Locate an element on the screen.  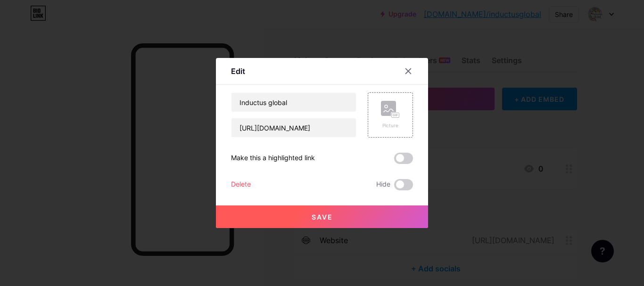
span: Save is located at coordinates (322, 217).